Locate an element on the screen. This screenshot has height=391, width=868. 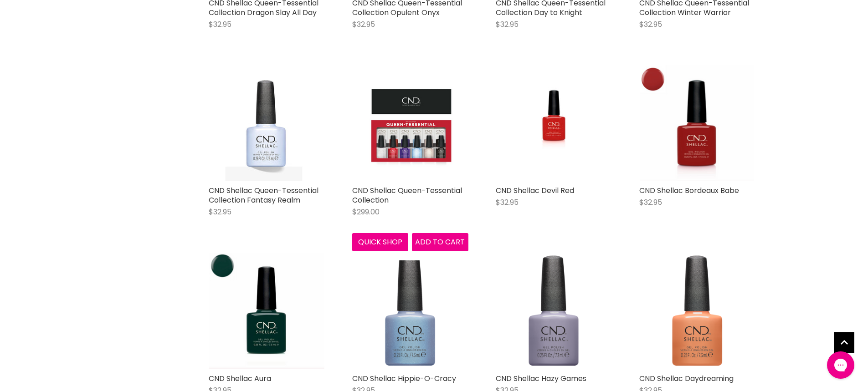
img: CND Shellac Aura is located at coordinates (266, 311).